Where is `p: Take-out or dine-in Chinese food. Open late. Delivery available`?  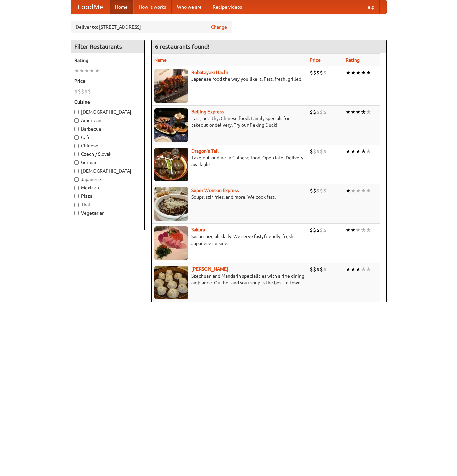
p: Take-out or dine-in Chinese food. Open late. Delivery available is located at coordinates (229, 161).